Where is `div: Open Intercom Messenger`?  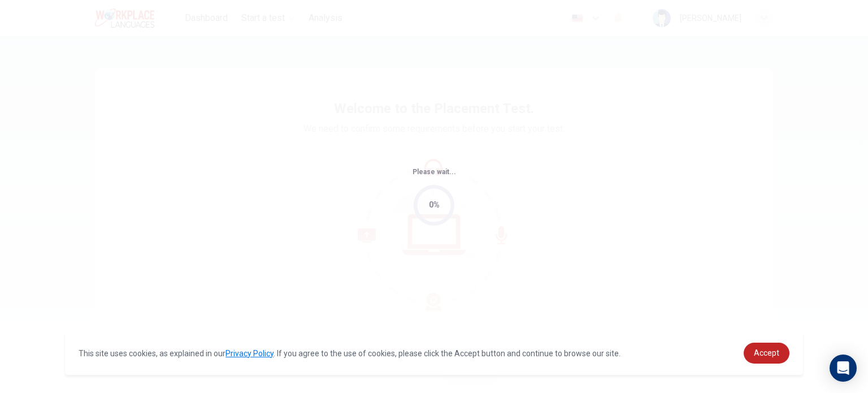 div: Open Intercom Messenger is located at coordinates (844, 368).